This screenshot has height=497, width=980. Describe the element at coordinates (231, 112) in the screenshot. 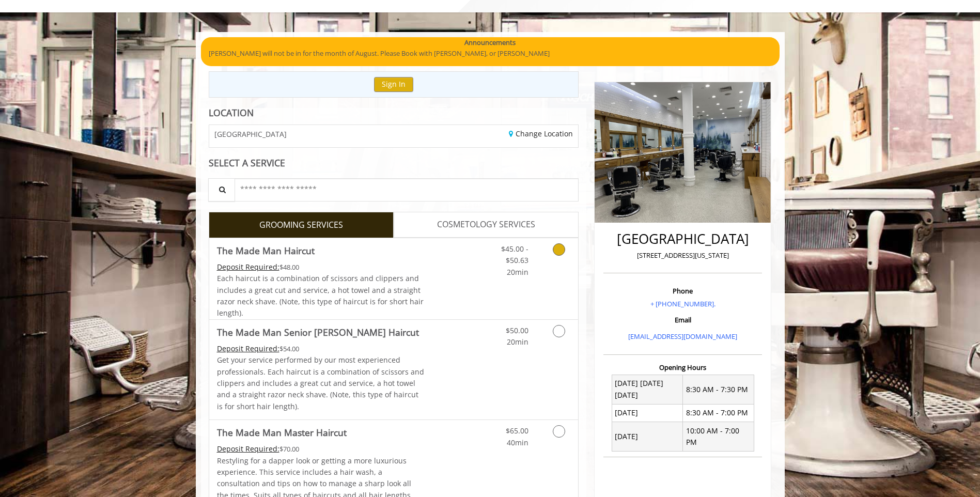

I see `b: LOCATION` at that location.